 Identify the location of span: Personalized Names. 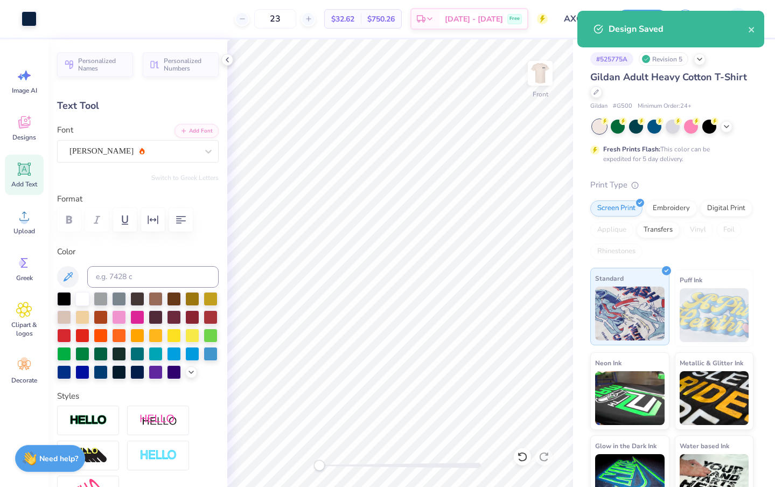
(102, 65).